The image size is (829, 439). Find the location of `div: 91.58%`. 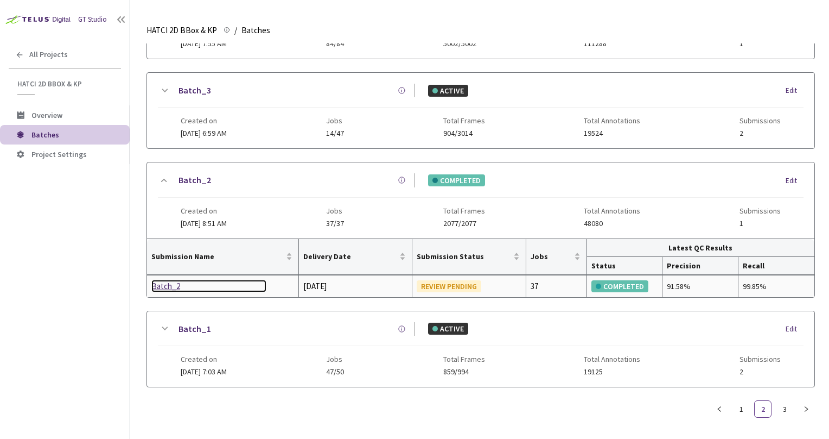

div: 91.58% is located at coordinates (700, 286).